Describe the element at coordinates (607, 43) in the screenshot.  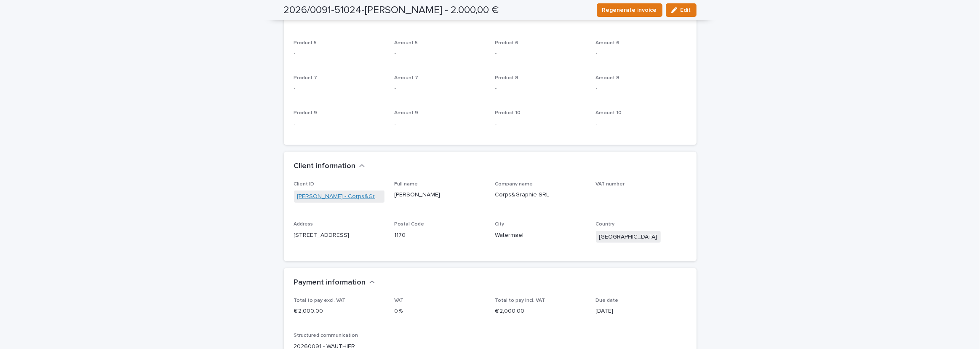
I see `span: Amount 6` at that location.